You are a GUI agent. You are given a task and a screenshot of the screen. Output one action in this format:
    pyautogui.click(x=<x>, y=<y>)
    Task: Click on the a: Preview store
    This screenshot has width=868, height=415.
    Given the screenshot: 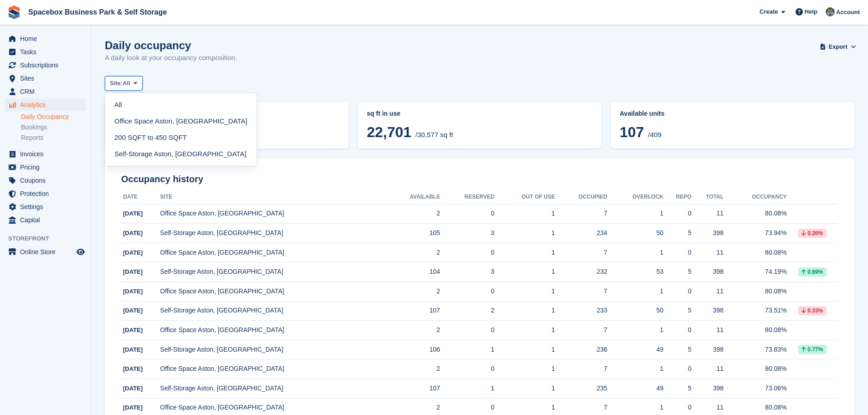 What is the action you would take?
    pyautogui.click(x=80, y=252)
    